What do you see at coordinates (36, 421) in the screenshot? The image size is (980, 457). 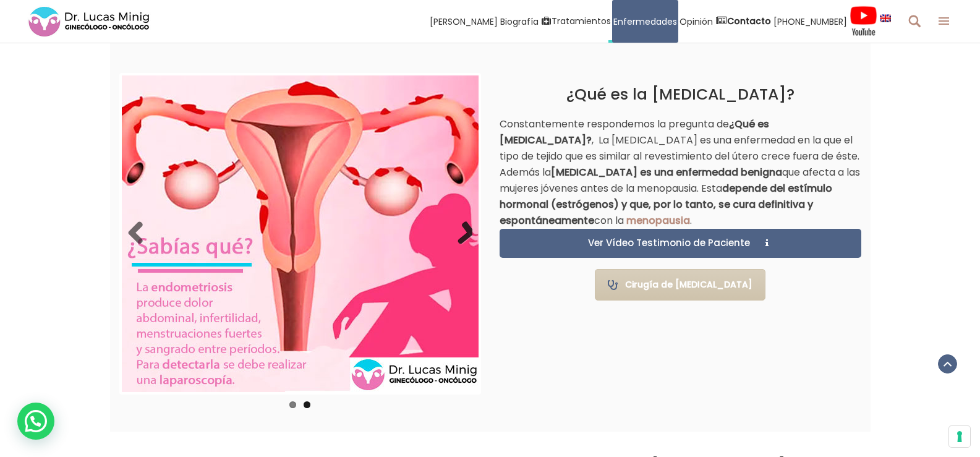 I see `div: WhatsApp contact` at bounding box center [36, 421].